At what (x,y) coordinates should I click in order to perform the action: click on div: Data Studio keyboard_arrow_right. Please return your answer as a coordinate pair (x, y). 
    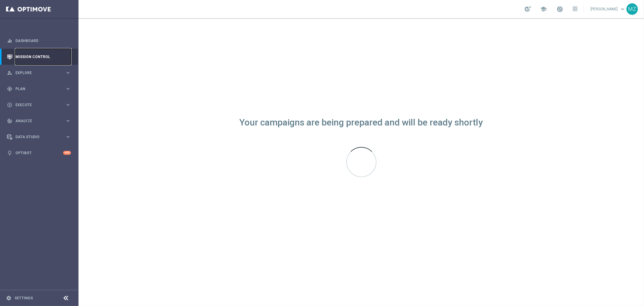
    Looking at the image, I should click on (39, 137).